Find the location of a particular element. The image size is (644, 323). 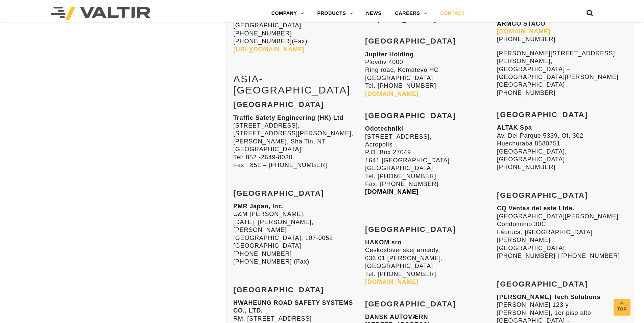

img: Valtir is located at coordinates (100, 14).